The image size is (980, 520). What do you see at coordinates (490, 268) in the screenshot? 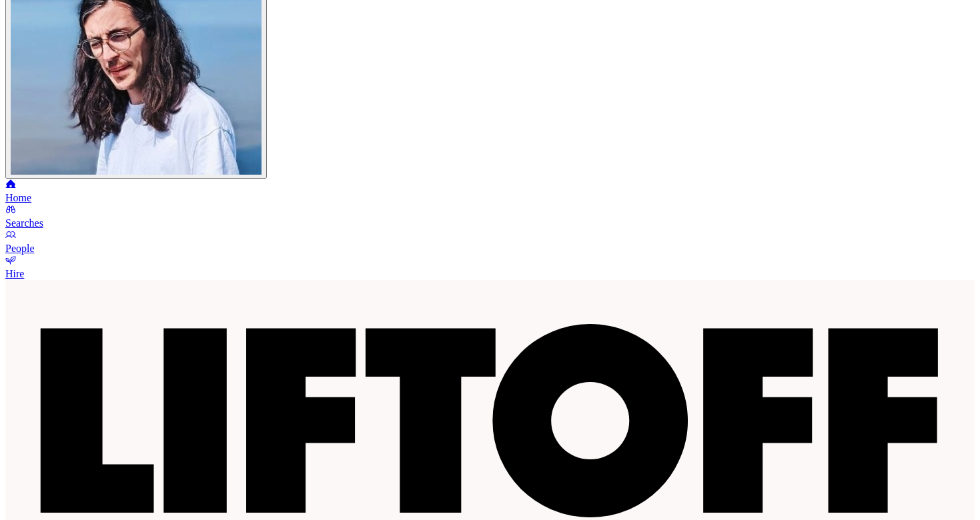
I see `a: Hire` at bounding box center [490, 268].